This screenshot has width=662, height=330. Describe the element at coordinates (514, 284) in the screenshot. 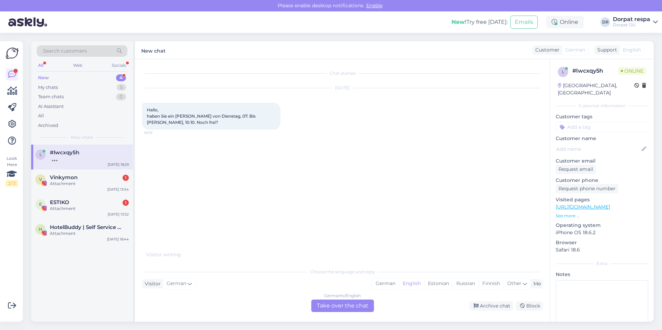

I see `span: Other` at that location.